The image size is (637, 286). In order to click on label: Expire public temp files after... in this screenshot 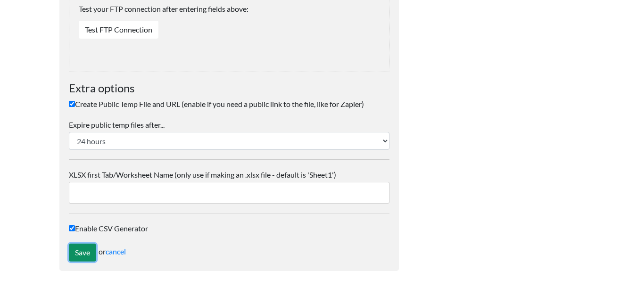, I will do `click(229, 125)`.